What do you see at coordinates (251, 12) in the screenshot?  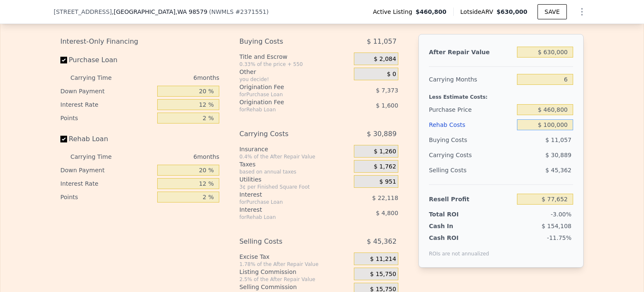 I see `span: # 2371551` at bounding box center [251, 12].